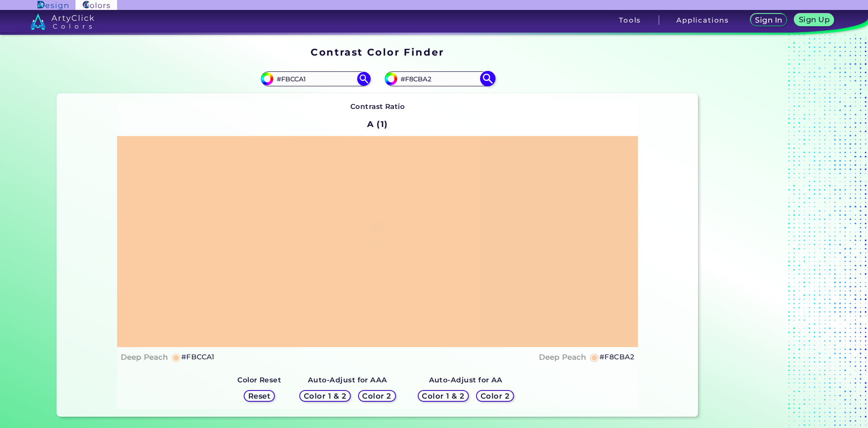 Image resolution: width=868 pixels, height=428 pixels. What do you see at coordinates (629, 20) in the screenshot?
I see `h3: Tools` at bounding box center [629, 20].